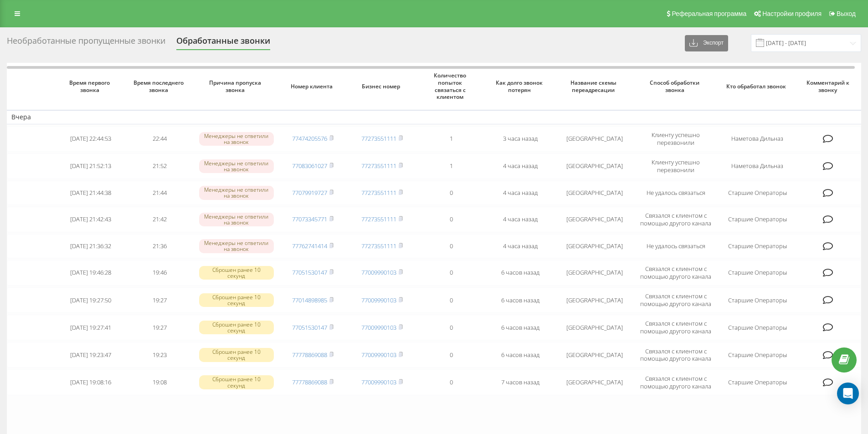 This screenshot has width=868, height=434. I want to click on a: 77079919727, so click(309, 193).